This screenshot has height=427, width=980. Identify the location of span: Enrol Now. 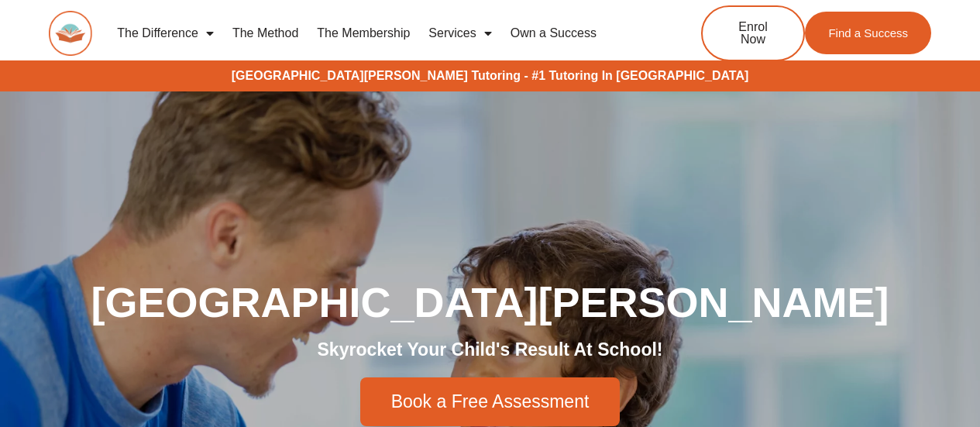
(753, 33).